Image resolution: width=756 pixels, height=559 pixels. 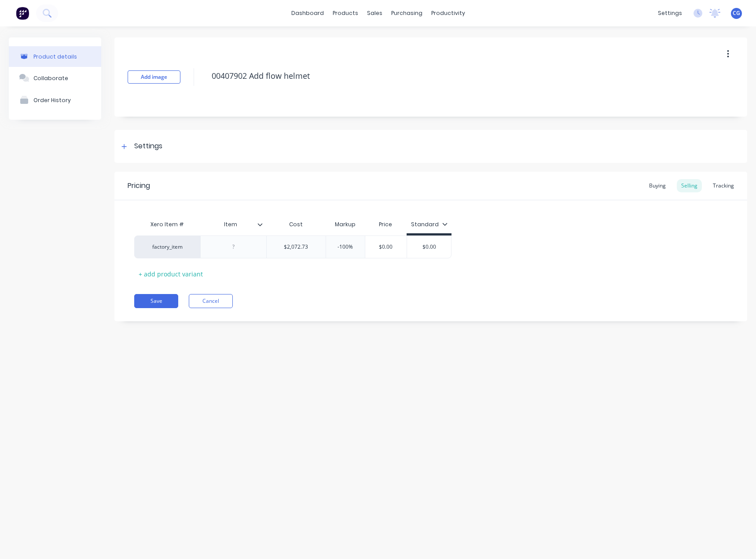 What do you see at coordinates (296, 247) in the screenshot?
I see `div: $2,072.73` at bounding box center [296, 247].